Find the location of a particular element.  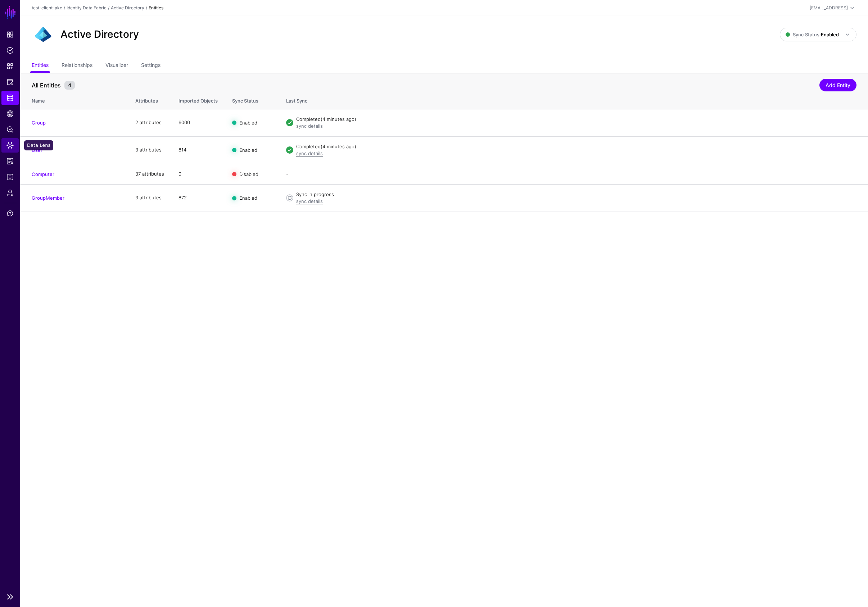

a: CAEP Hub is located at coordinates (10, 114).